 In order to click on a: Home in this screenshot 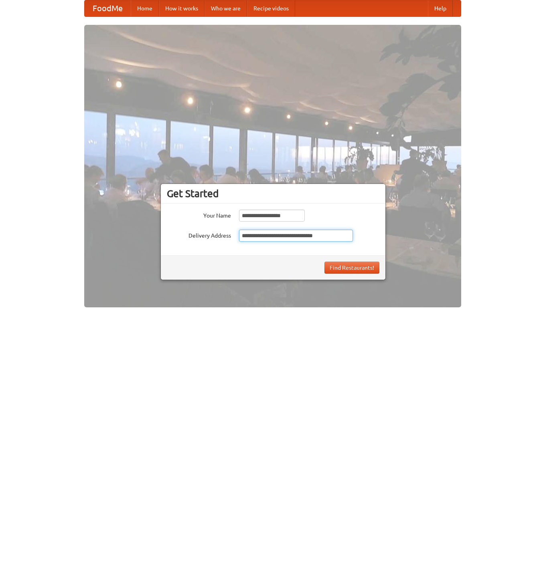, I will do `click(145, 8)`.